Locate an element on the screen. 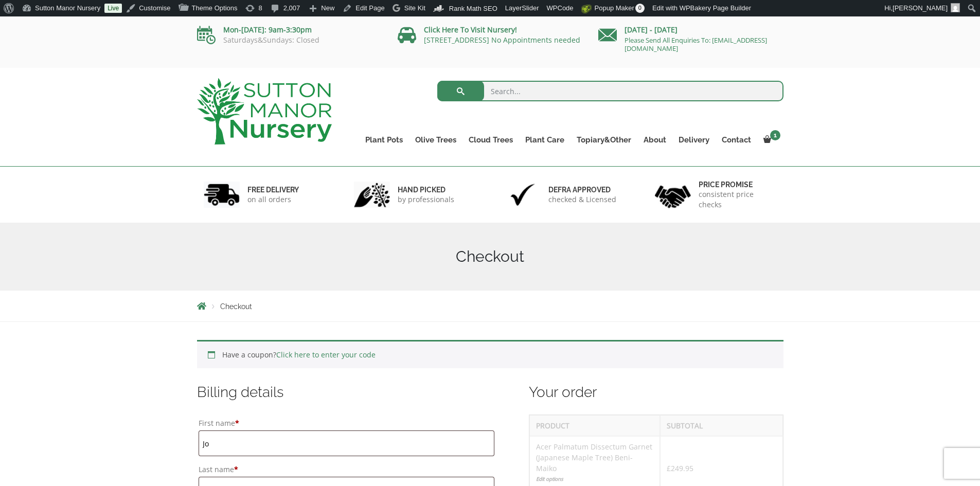  img: 2.jpg is located at coordinates (372, 195).